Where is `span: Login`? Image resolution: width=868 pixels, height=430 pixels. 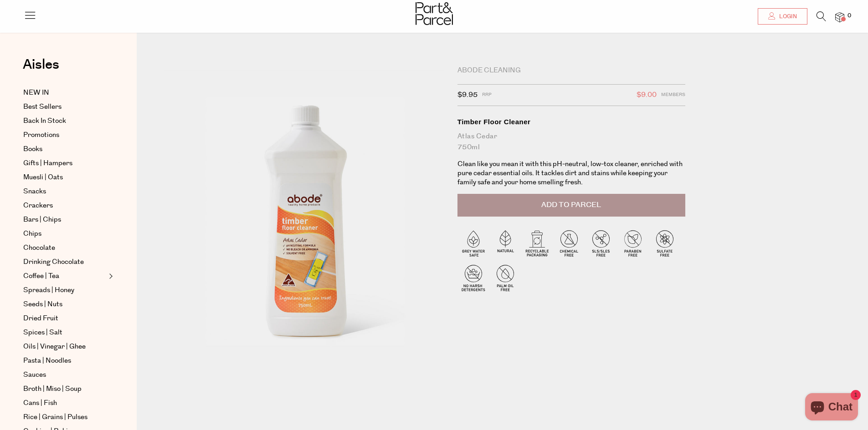 span: Login is located at coordinates (787, 17).